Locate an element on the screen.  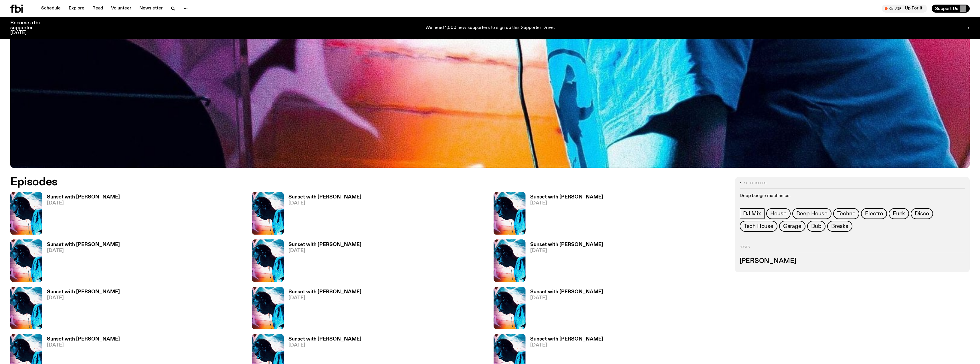
span: Dub is located at coordinates (817, 226).